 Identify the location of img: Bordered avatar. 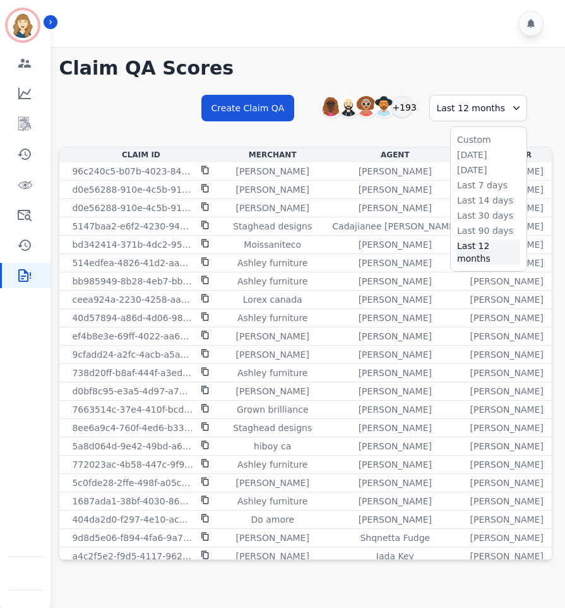
(23, 25).